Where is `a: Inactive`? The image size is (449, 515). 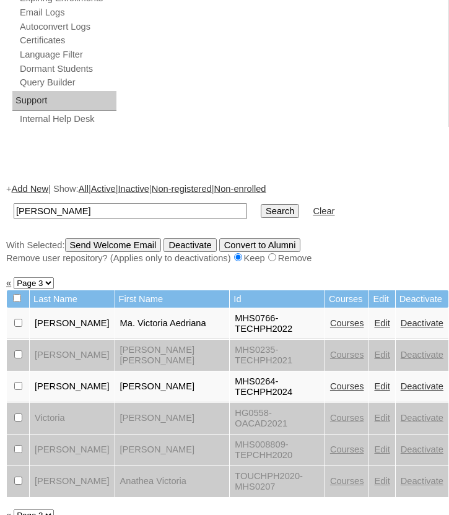 a: Inactive is located at coordinates (134, 189).